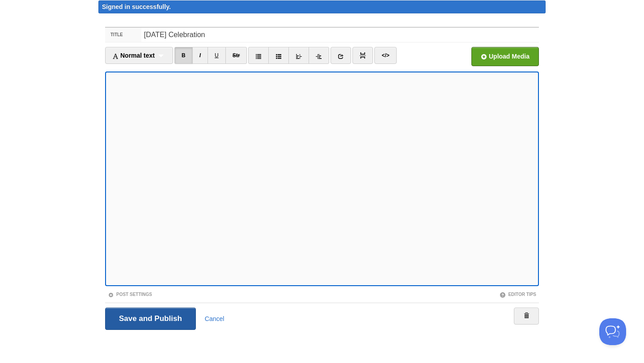 This screenshot has width=644, height=363. Describe the element at coordinates (123, 35) in the screenshot. I see `label: Title` at that location.